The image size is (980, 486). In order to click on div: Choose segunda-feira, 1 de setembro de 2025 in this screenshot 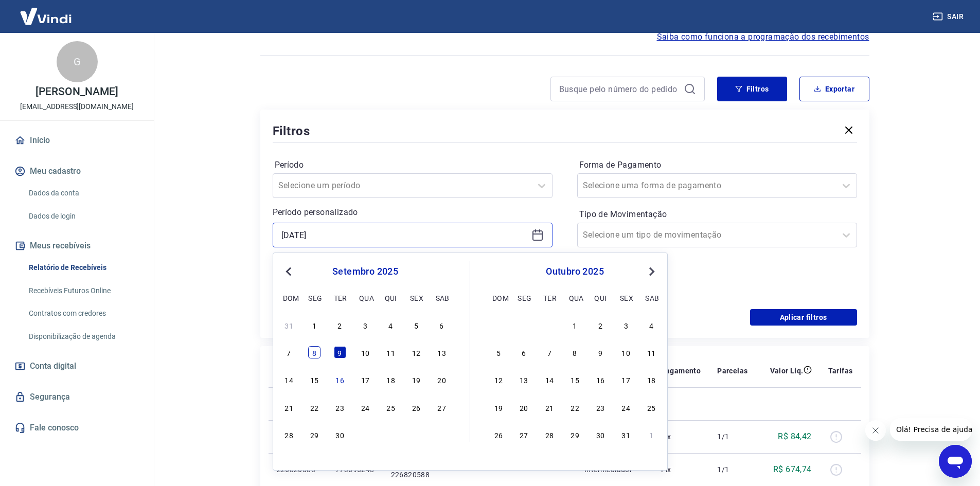, I will do `click(314, 325)`.